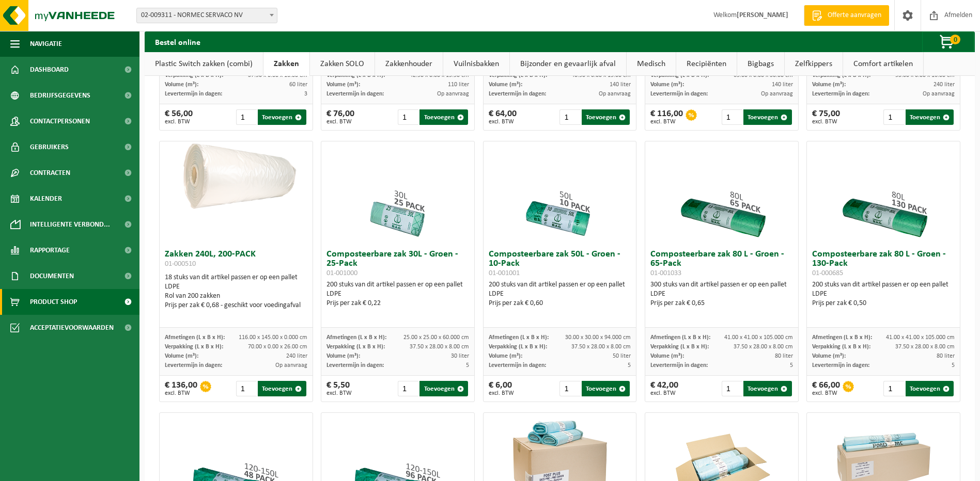 This screenshot has width=980, height=481. Describe the element at coordinates (460, 356) in the screenshot. I see `span: 30 liter` at that location.